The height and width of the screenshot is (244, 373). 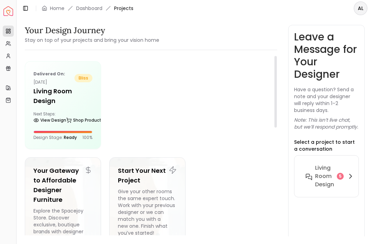 I want to click on p: Select a project to start a conversation, so click(x=327, y=145).